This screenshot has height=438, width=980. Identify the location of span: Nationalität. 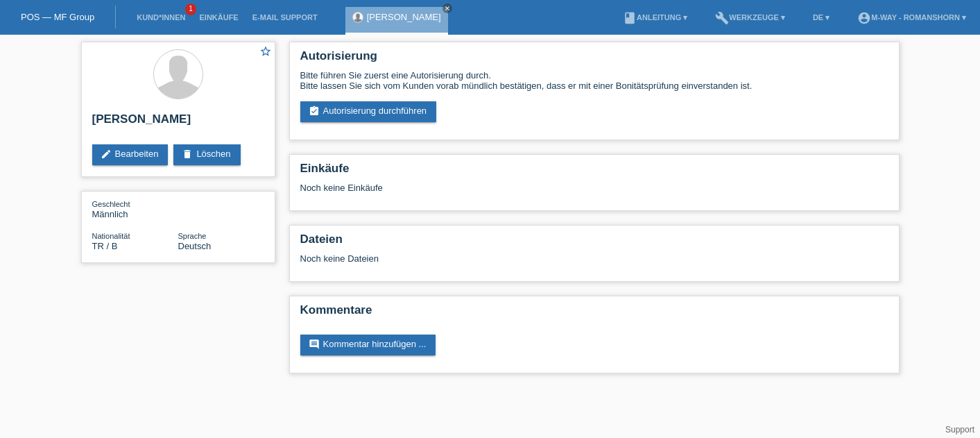
(111, 236).